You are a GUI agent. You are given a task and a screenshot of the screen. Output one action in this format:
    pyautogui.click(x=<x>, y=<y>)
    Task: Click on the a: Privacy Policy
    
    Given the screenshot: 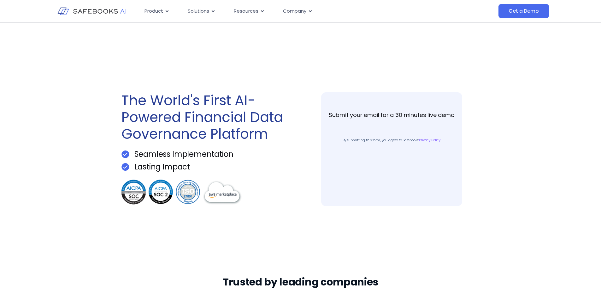 What is the action you would take?
    pyautogui.click(x=430, y=140)
    